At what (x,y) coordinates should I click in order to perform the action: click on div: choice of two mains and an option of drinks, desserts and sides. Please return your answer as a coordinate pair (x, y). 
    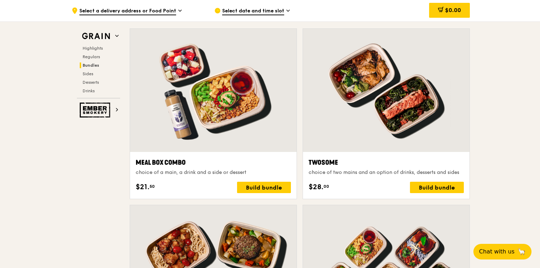
    Looking at the image, I should click on (386, 172).